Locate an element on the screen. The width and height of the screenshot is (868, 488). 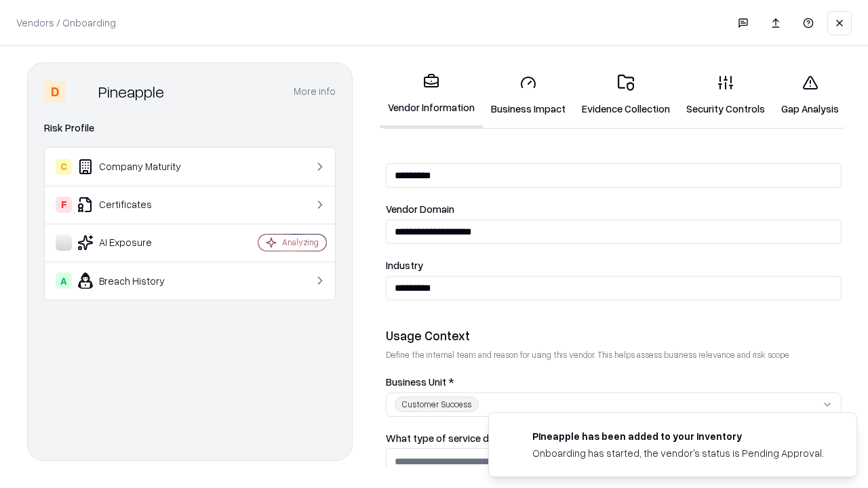
img: Pineapple is located at coordinates (82, 92).